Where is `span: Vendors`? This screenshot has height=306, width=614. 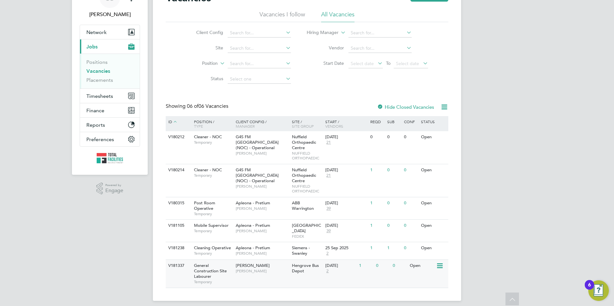 span: Vendors is located at coordinates (334, 126).